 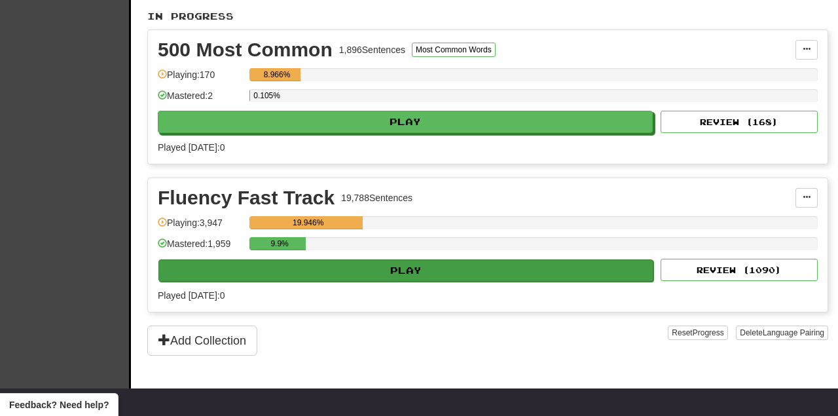 What do you see at coordinates (277, 75) in the screenshot?
I see `div: 8.966%` at bounding box center [277, 75].